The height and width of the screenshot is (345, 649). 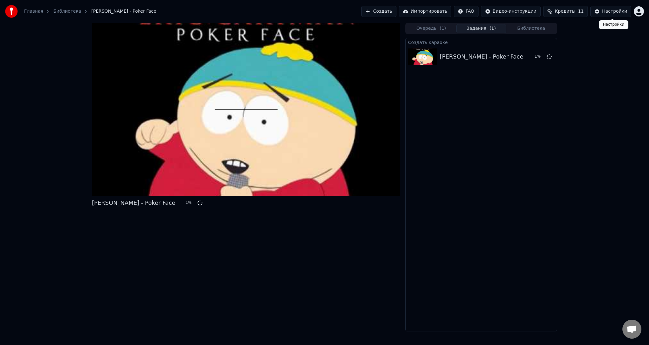 I want to click on nav: breadcrumb, so click(x=90, y=11).